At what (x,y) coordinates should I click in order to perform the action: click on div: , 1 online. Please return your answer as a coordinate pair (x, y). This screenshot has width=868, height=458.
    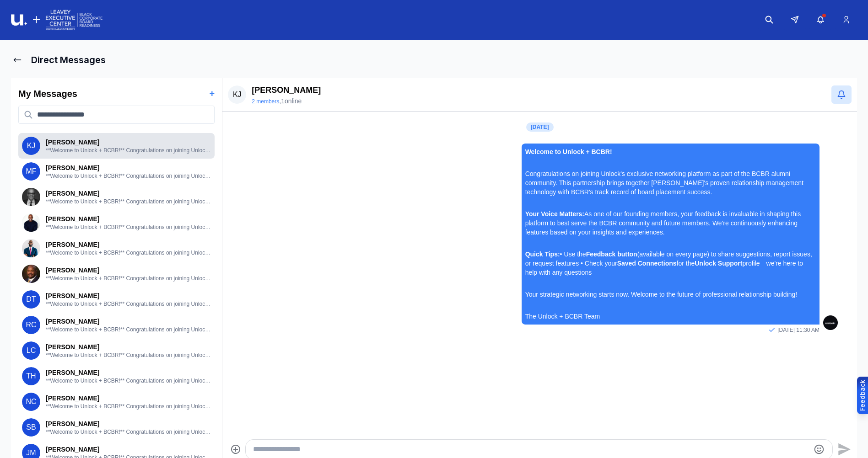
    Looking at the image, I should click on (286, 101).